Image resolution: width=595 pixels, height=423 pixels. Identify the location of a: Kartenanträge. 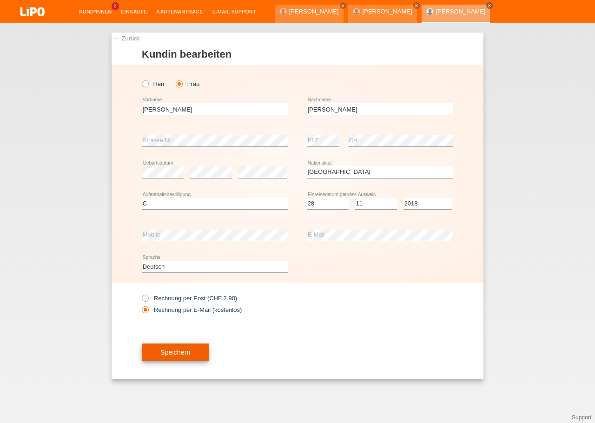
(180, 12).